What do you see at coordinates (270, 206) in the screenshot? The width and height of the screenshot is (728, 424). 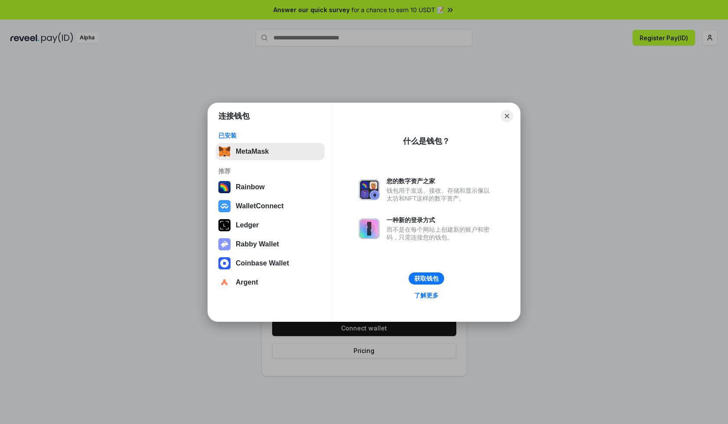 I see `button: WalletConnect` at bounding box center [270, 206].